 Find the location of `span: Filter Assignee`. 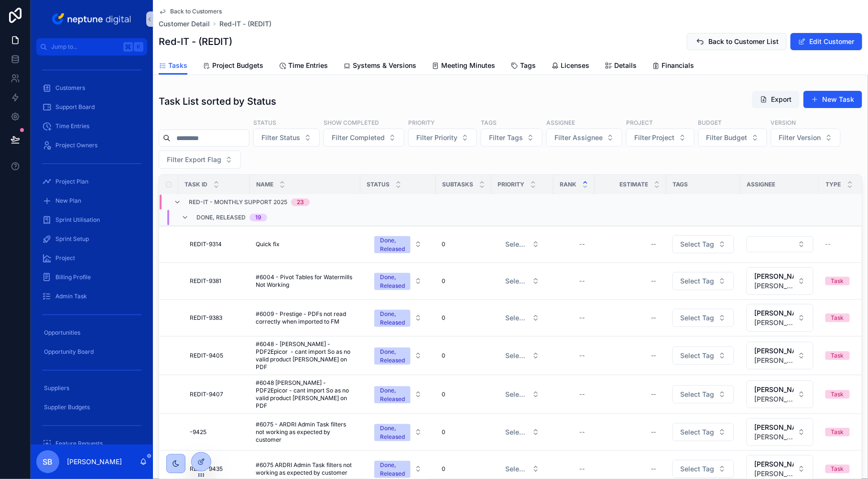

span: Filter Assignee is located at coordinates (579, 138).